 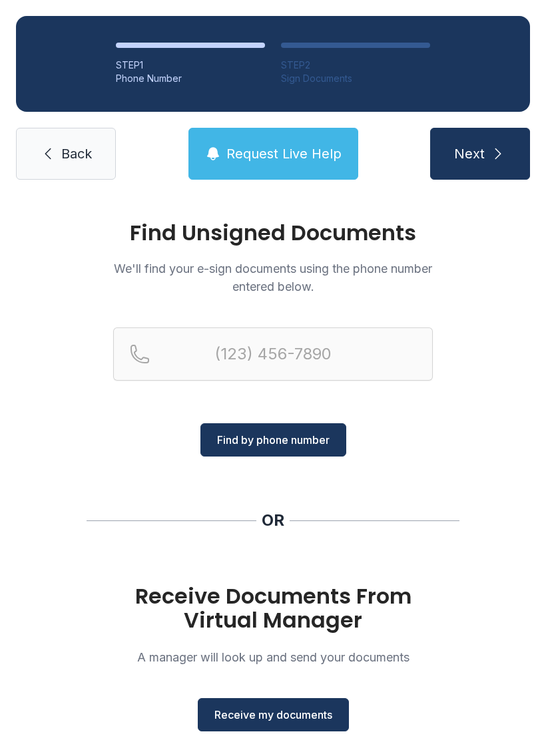 What do you see at coordinates (470, 154) in the screenshot?
I see `span: Next` at bounding box center [470, 154].